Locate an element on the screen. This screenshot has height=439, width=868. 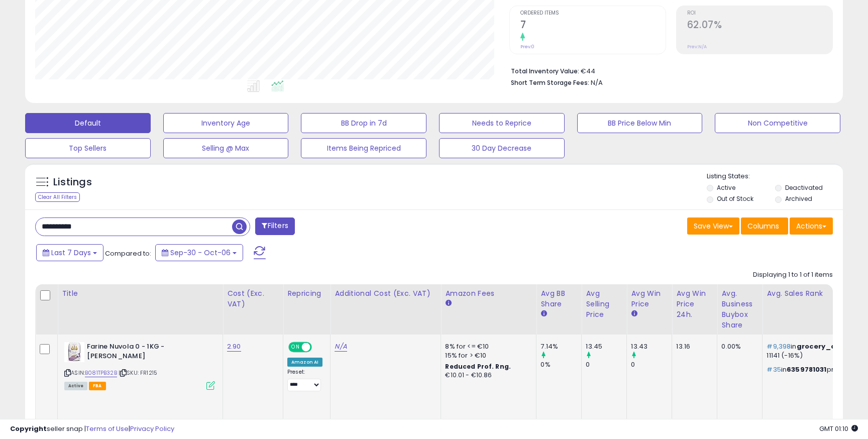
span: Compared to: is located at coordinates (128, 253).